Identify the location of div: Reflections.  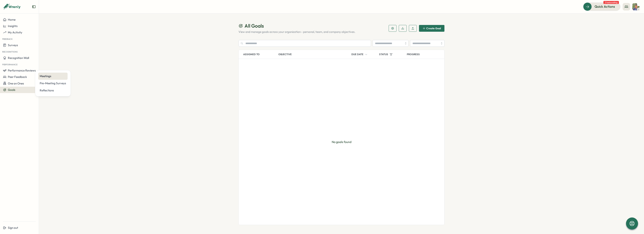
(53, 90).